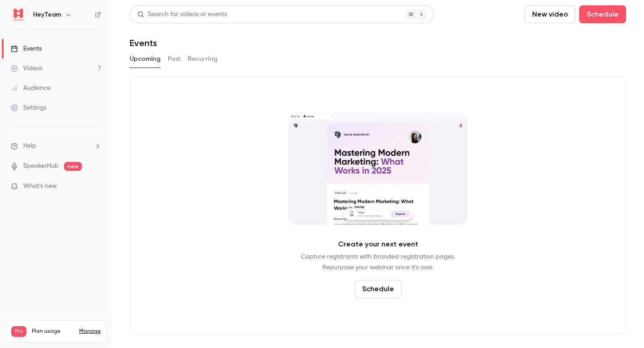 This screenshot has height=348, width=644. What do you see at coordinates (41, 166) in the screenshot?
I see `a: SpeakerHub` at bounding box center [41, 166].